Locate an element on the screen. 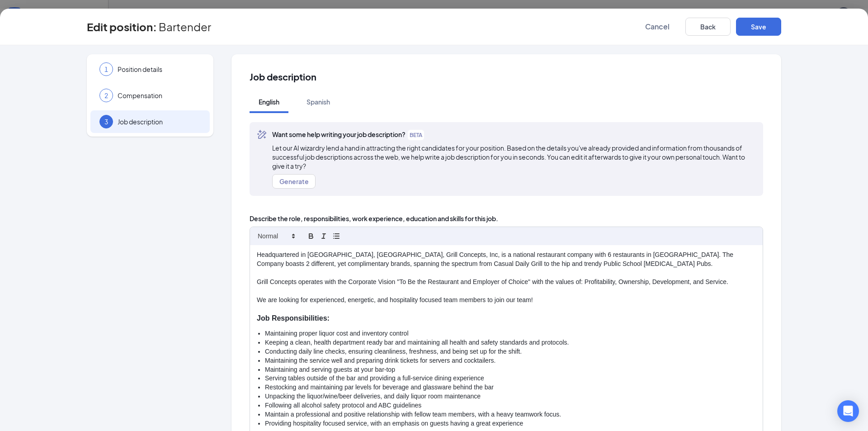 This screenshot has height=431, width=868. li: Conducting daily line checks, ensuring cleanliness, freshness, and being set up for the shift. is located at coordinates (510, 352).